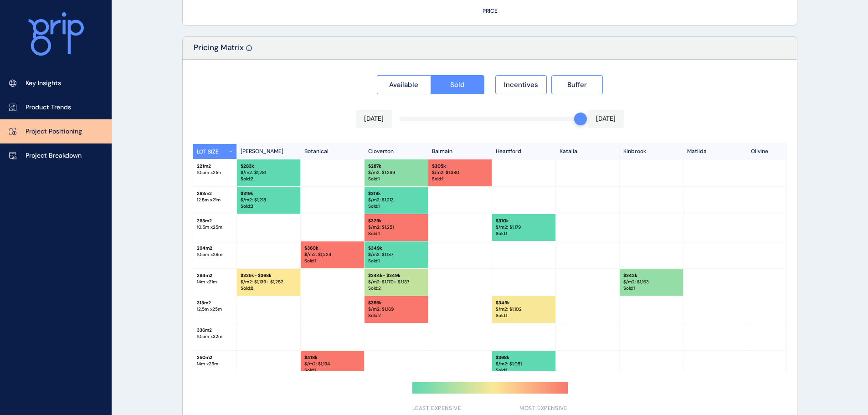 The image size is (868, 415). What do you see at coordinates (716, 151) in the screenshot?
I see `p: Matilda` at bounding box center [716, 151].